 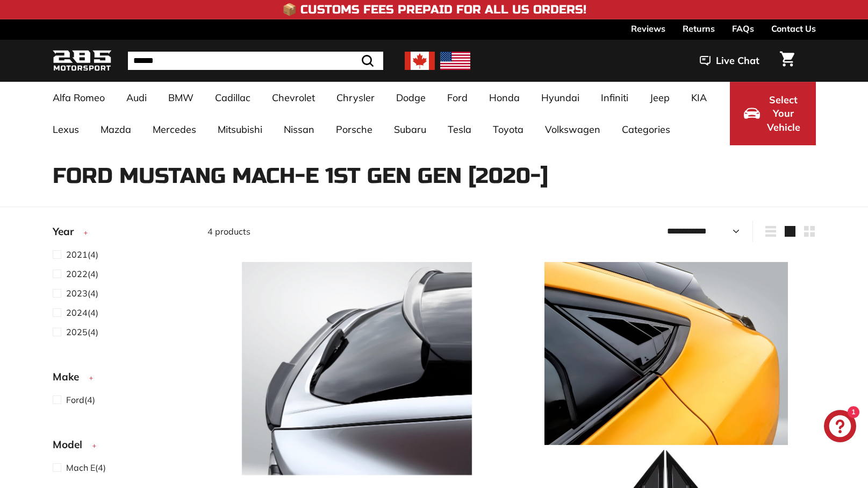 I want to click on a: Categories, so click(x=645, y=129).